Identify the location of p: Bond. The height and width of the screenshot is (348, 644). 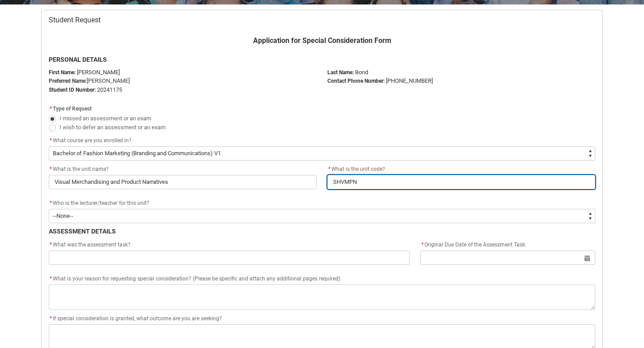
(461, 72).